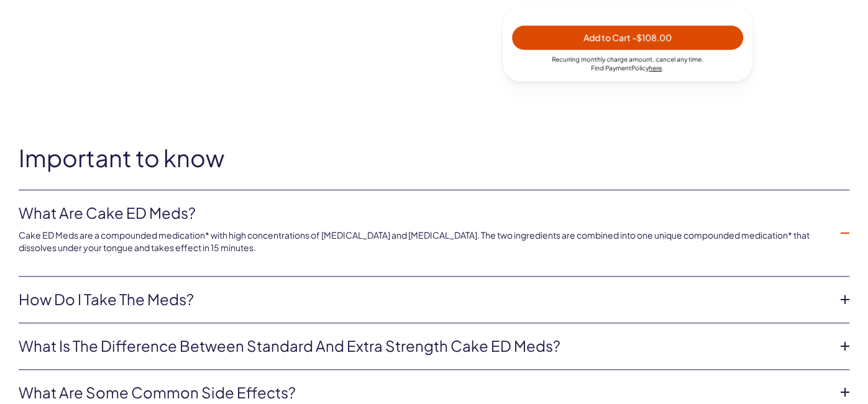  Describe the element at coordinates (627, 63) in the screenshot. I see `div: Recurring monthly charge amount , cancel any time. Policy .` at that location.